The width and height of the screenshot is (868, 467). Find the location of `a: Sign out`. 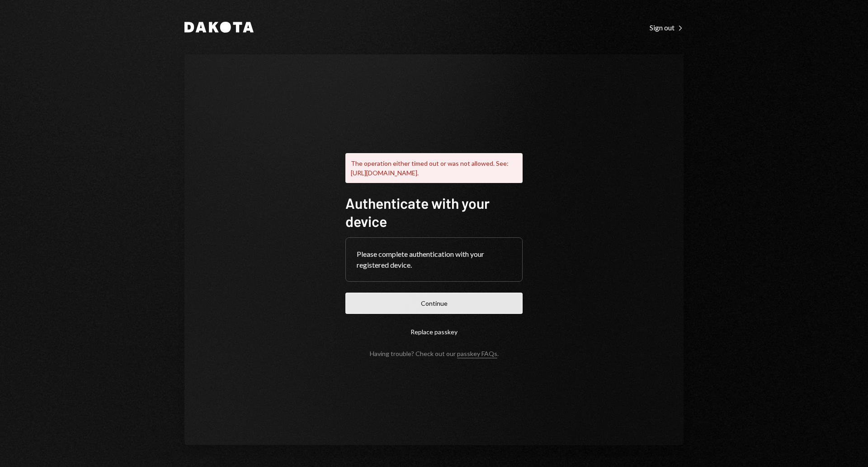

a: Sign out is located at coordinates (666, 27).